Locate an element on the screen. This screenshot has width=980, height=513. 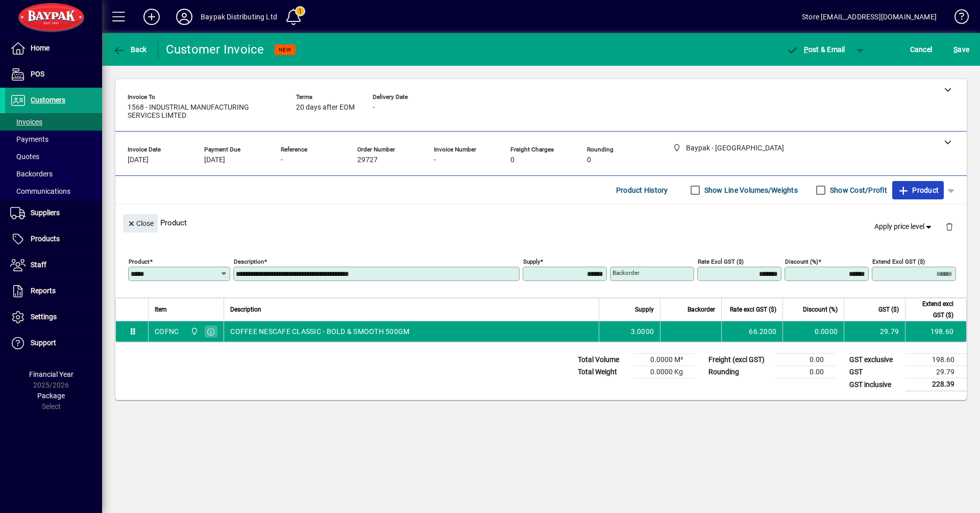
td: 0.0000 M³ is located at coordinates (664, 360).